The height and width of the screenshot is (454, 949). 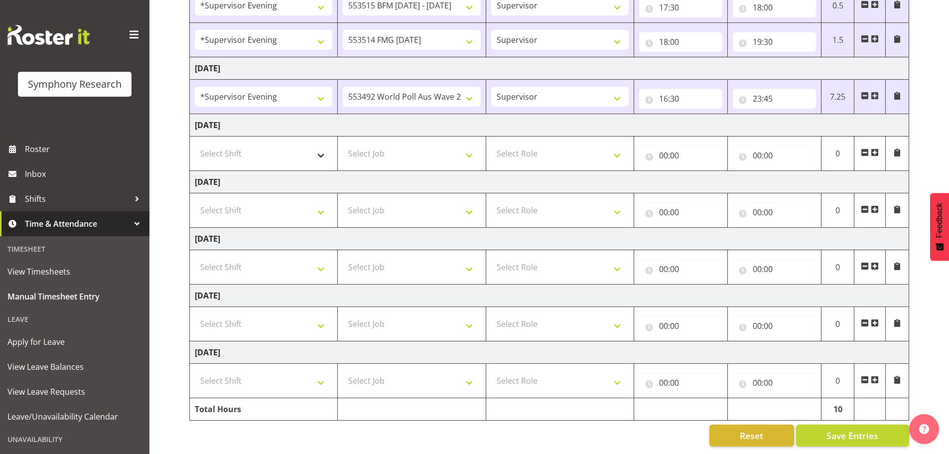 I want to click on span: Time & Attendance, so click(x=77, y=224).